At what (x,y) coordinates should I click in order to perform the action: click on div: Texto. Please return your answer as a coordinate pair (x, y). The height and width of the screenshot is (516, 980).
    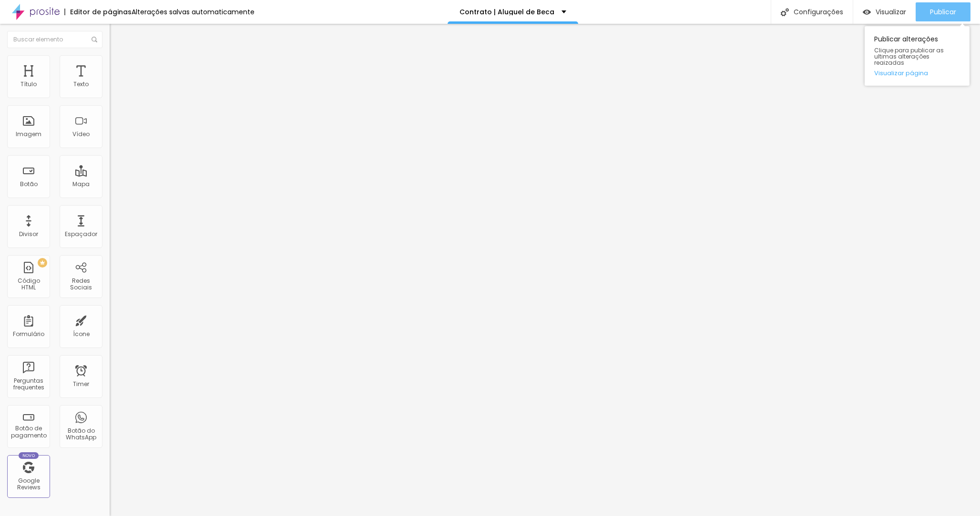
    Looking at the image, I should click on (81, 85).